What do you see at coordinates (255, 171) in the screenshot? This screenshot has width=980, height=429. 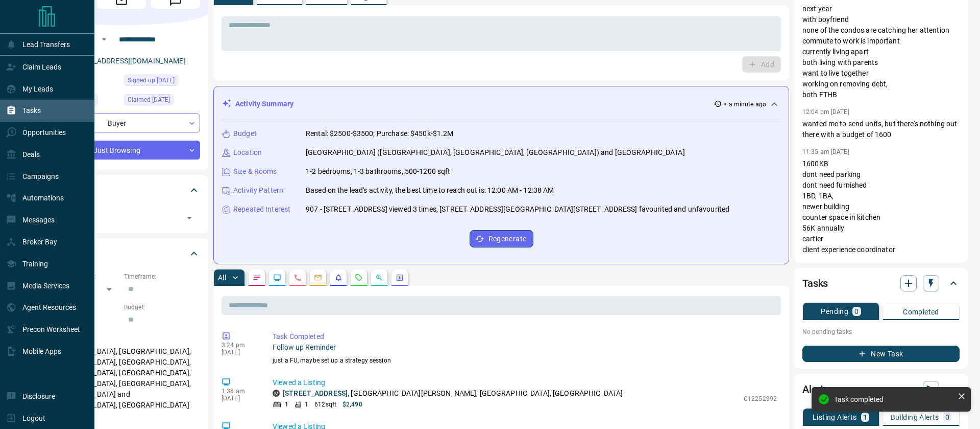 I see `p: Size & Rooms` at bounding box center [255, 171].